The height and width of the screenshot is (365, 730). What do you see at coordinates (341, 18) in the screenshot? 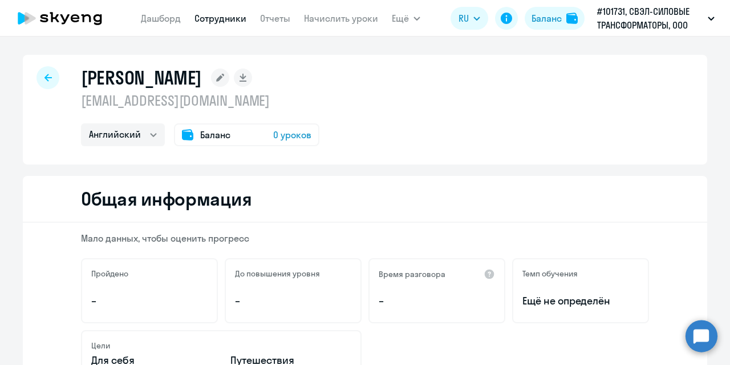
I see `a: Начислить уроки` at bounding box center [341, 18].